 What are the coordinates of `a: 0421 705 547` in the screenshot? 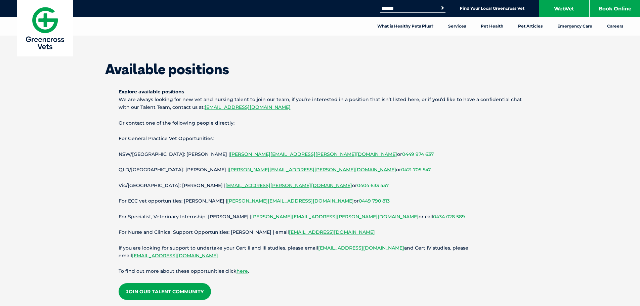 It's located at (416, 170).